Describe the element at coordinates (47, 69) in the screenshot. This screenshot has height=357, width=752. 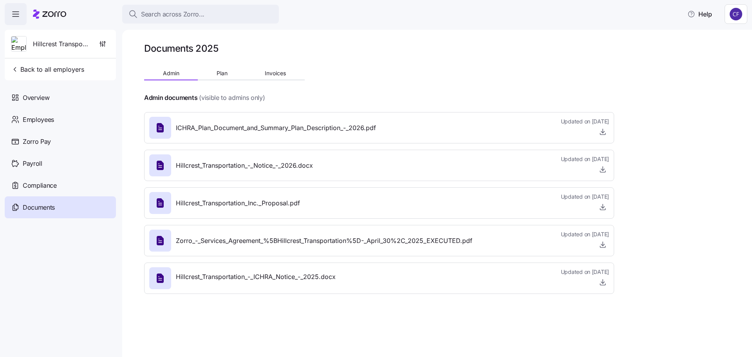
I see `span: Back to all employers` at that location.